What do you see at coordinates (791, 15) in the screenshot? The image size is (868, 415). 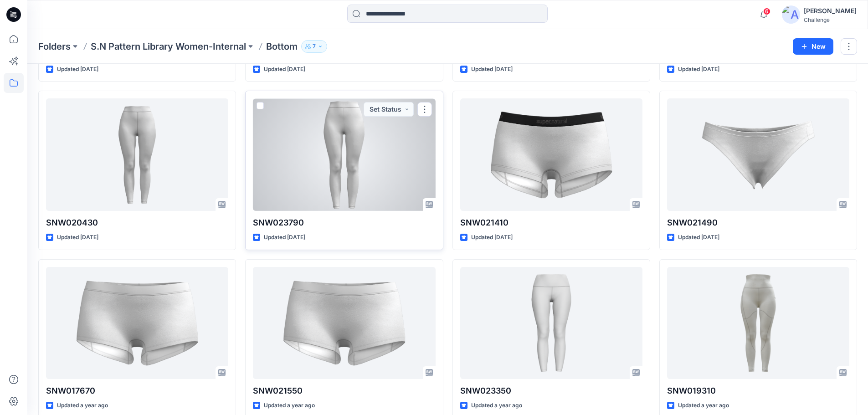 I see `img: avatar` at bounding box center [791, 15].